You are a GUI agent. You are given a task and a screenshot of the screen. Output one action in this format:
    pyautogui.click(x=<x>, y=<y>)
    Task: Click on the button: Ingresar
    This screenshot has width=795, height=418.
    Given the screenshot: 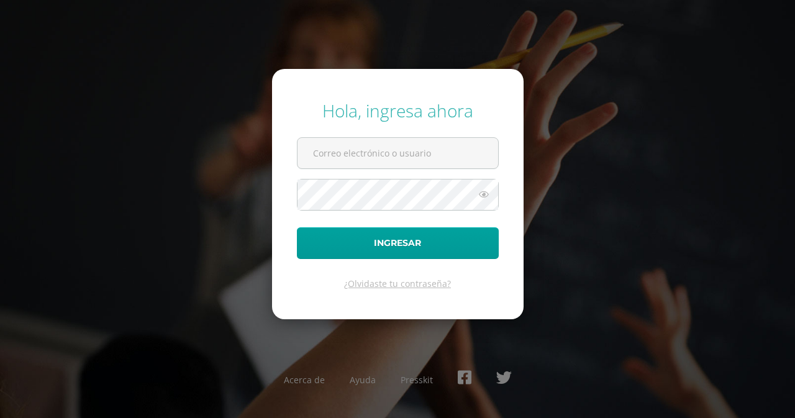 What is the action you would take?
    pyautogui.click(x=397, y=243)
    